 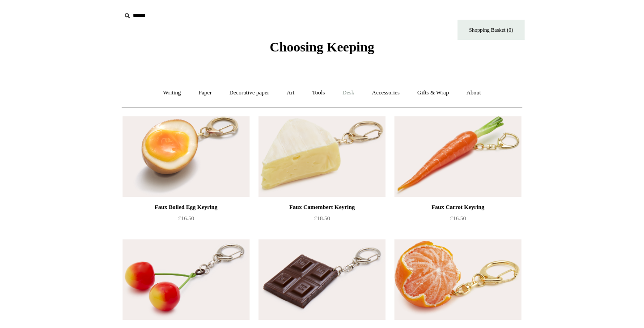 What do you see at coordinates (458, 280) in the screenshot?
I see `img: Faux Clementine Keyring` at bounding box center [458, 280].